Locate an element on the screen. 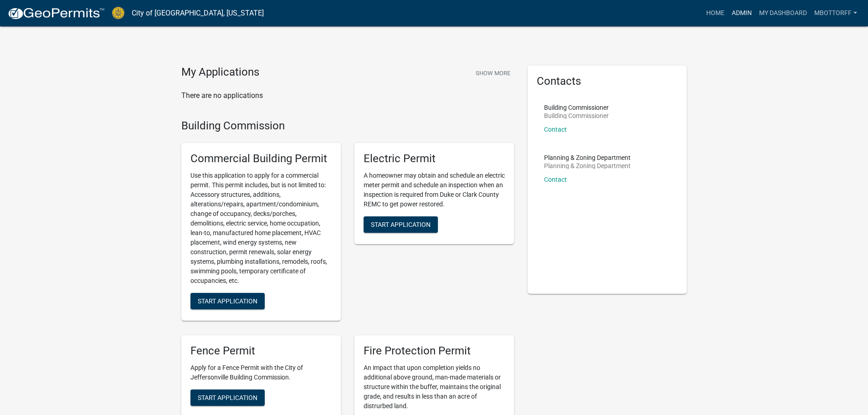 This screenshot has width=868, height=415. p: There are no applications is located at coordinates (348, 95).